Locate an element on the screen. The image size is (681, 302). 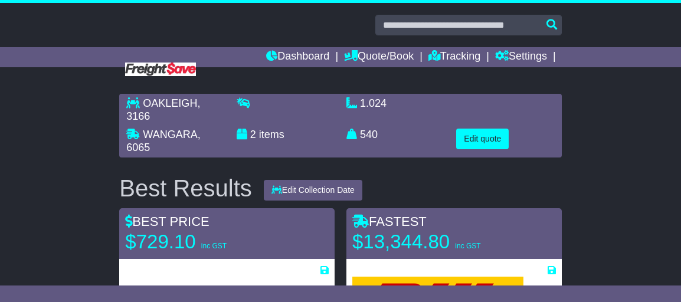
span: OAKLEIGH is located at coordinates (170, 103).